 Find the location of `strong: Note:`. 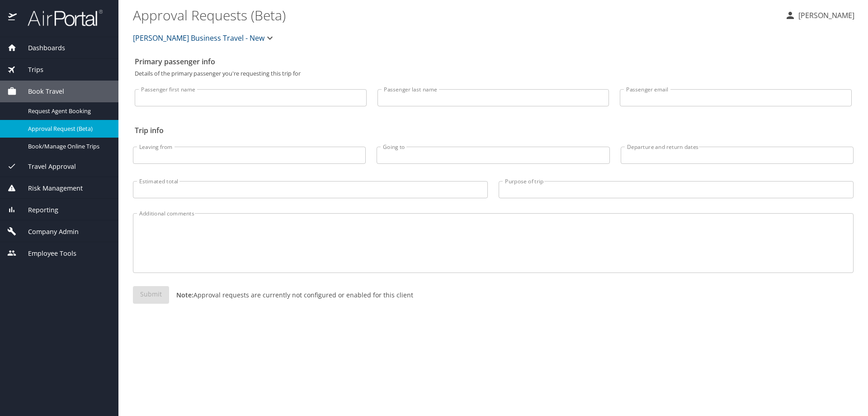

strong: Note: is located at coordinates (185, 294).